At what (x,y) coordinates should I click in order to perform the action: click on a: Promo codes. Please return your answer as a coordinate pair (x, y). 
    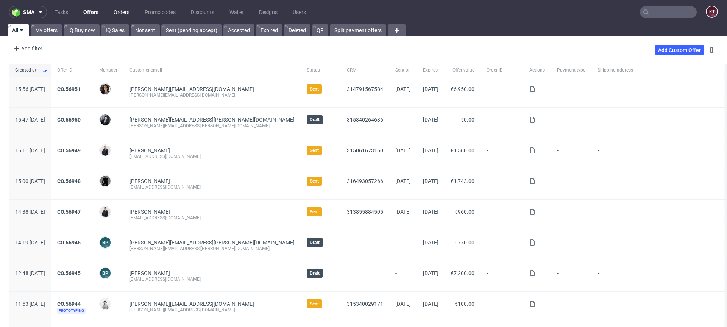
    Looking at the image, I should click on (160, 12).